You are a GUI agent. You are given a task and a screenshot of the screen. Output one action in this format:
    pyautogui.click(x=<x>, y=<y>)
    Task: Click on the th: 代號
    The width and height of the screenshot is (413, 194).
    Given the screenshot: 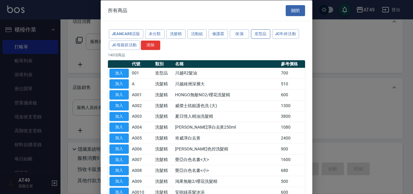 What is the action you would take?
    pyautogui.click(x=142, y=64)
    